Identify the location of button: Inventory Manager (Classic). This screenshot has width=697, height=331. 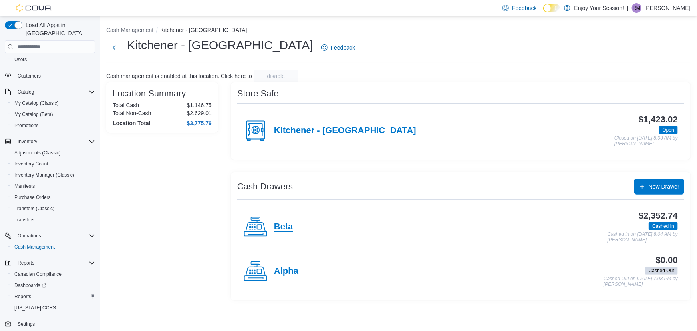
(53, 175).